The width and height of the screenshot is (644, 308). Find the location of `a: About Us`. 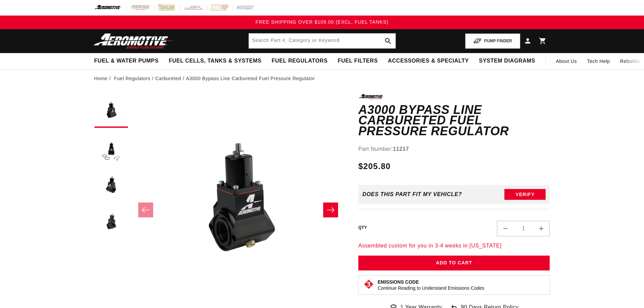

a: About Us is located at coordinates (566, 61).